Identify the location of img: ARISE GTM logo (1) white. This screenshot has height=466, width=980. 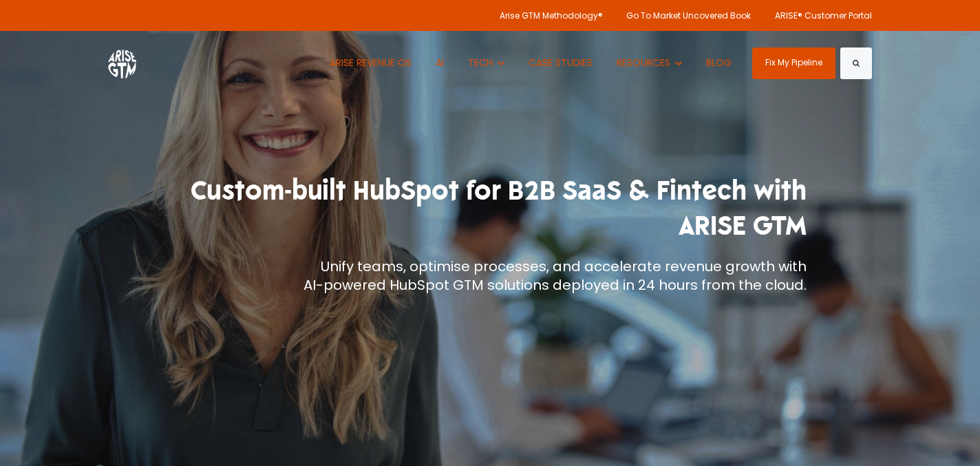
(122, 63).